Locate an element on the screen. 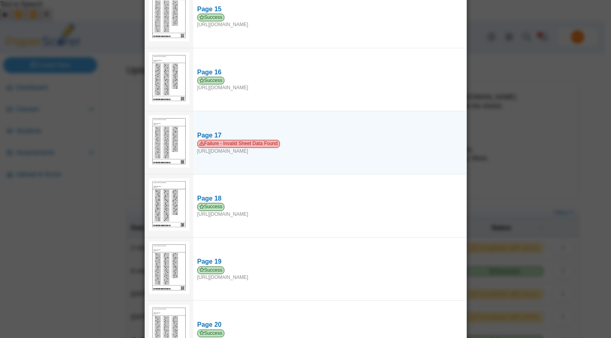 This screenshot has height=338, width=611. div: Page 17 is located at coordinates (330, 136).